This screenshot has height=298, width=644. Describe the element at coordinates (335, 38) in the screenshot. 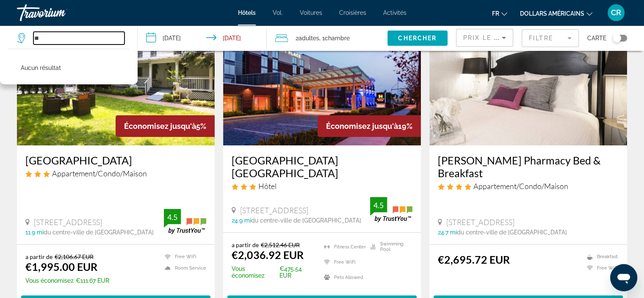

I see `span: , 1` at that location.